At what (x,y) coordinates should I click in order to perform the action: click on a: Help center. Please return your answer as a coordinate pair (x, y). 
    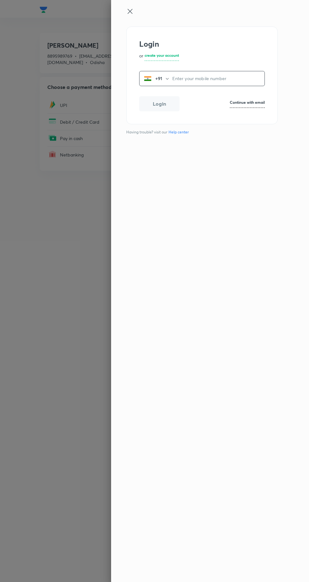
    Looking at the image, I should click on (178, 132).